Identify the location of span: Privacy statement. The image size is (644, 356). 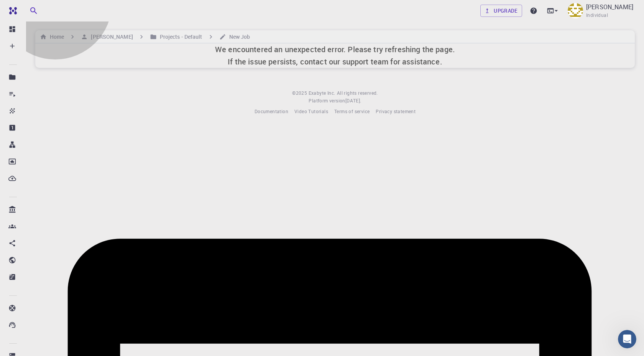
(396, 111).